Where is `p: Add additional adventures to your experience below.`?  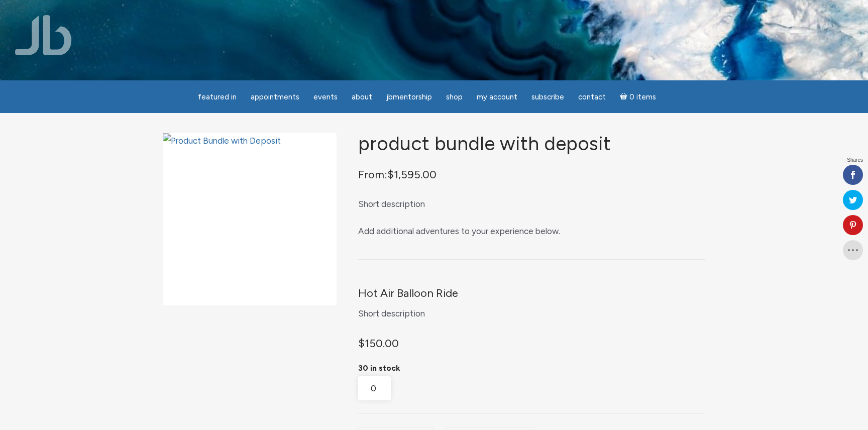 p: Add additional adventures to your experience below. is located at coordinates (531, 231).